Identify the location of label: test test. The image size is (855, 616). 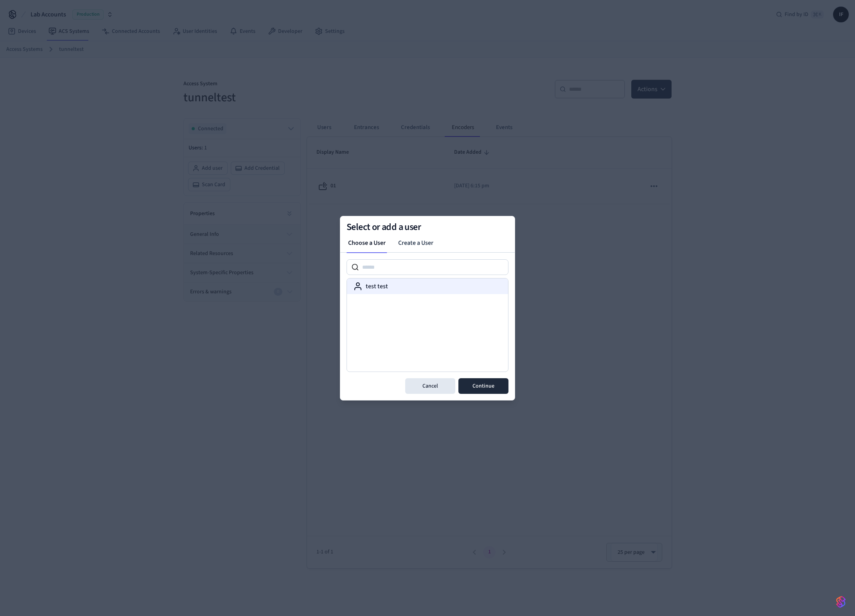
(377, 287).